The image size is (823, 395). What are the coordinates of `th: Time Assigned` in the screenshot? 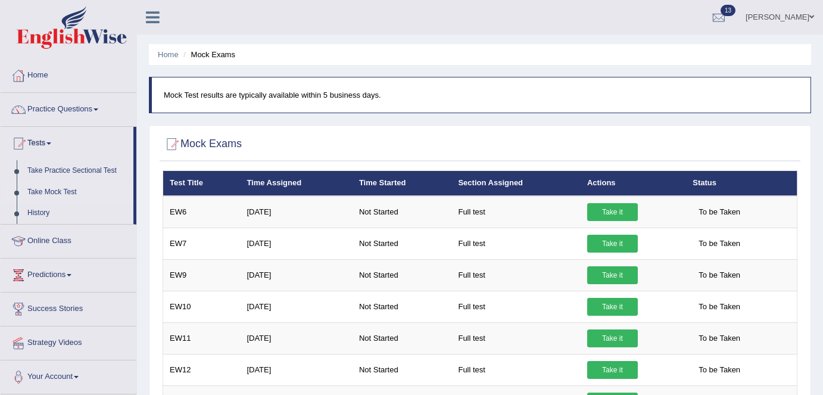 It's located at (296, 184).